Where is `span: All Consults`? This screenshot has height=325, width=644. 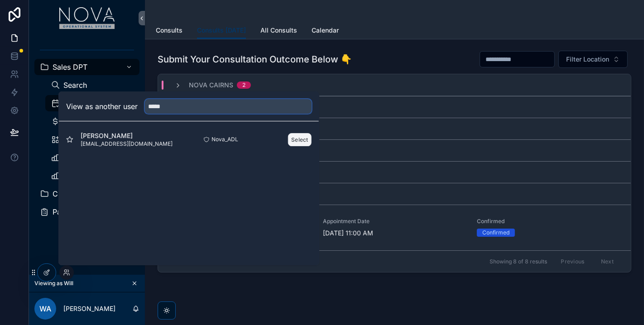 span: All Consults is located at coordinates (279, 31).